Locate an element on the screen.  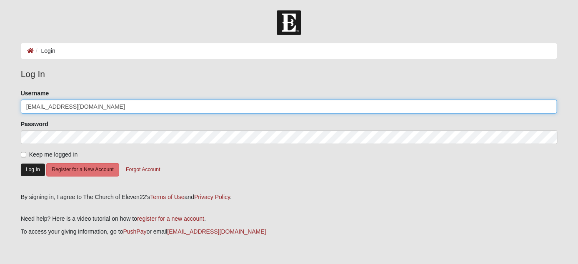
a: register for a new account is located at coordinates (170, 219).